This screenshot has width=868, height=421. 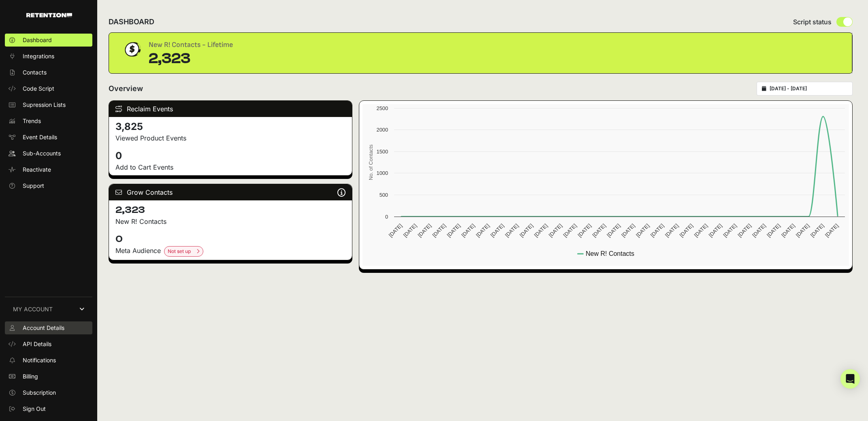 I want to click on a: Billing, so click(x=49, y=377).